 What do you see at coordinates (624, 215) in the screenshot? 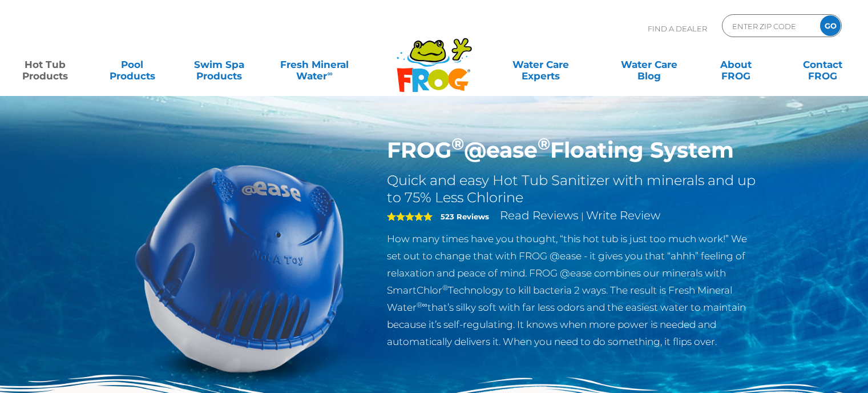
I see `a: Write Review` at bounding box center [624, 215].